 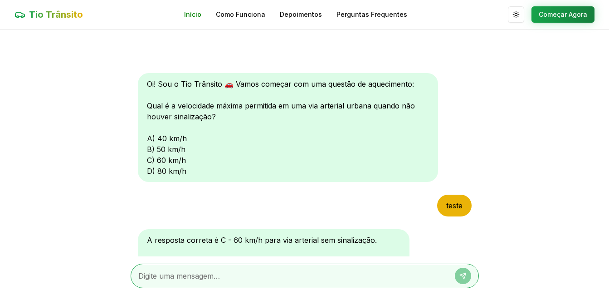 I want to click on button: Começar Agora, so click(x=563, y=15).